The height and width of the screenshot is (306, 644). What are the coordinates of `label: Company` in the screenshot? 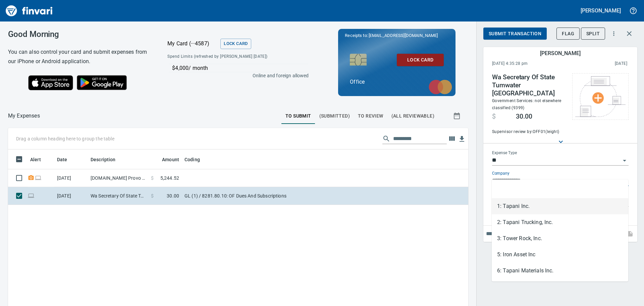 It's located at (501, 173).